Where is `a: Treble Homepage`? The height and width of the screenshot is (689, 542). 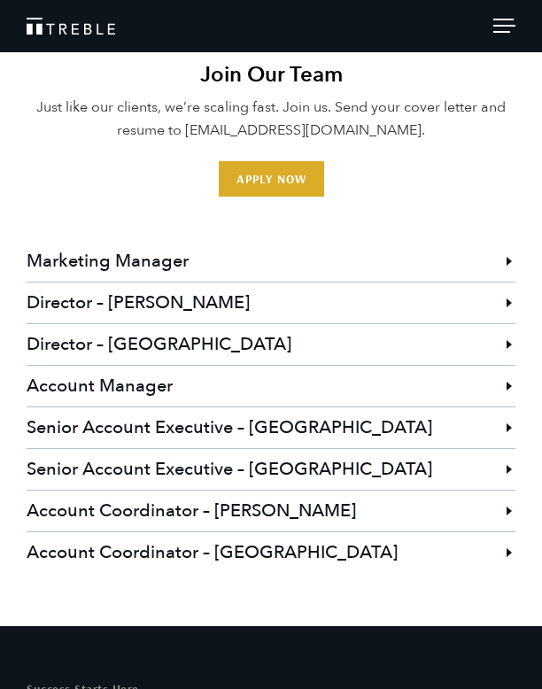
a: Treble Homepage is located at coordinates (271, 26).